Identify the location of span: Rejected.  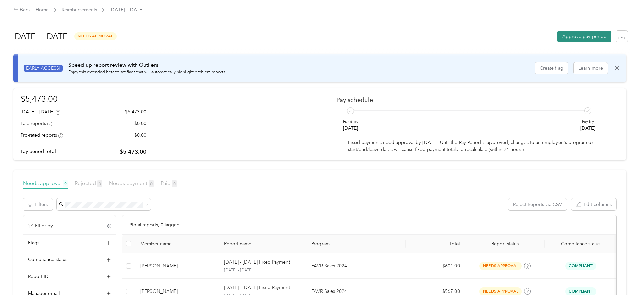
(88, 183).